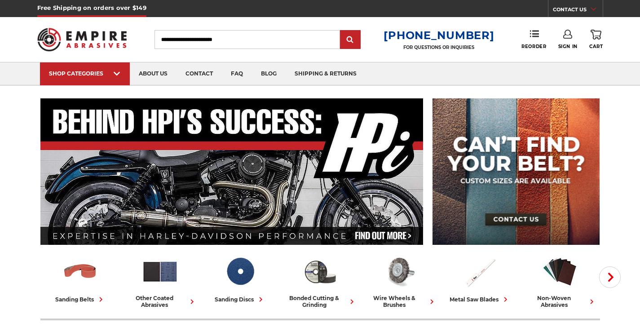 The height and width of the screenshot is (332, 640). I want to click on a: shipping & returns, so click(326, 74).